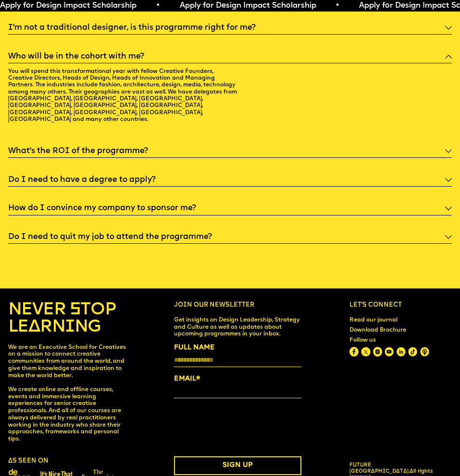 This screenshot has height=476, width=460. I want to click on h5: How do I convince my company to sponsor me?, so click(102, 208).